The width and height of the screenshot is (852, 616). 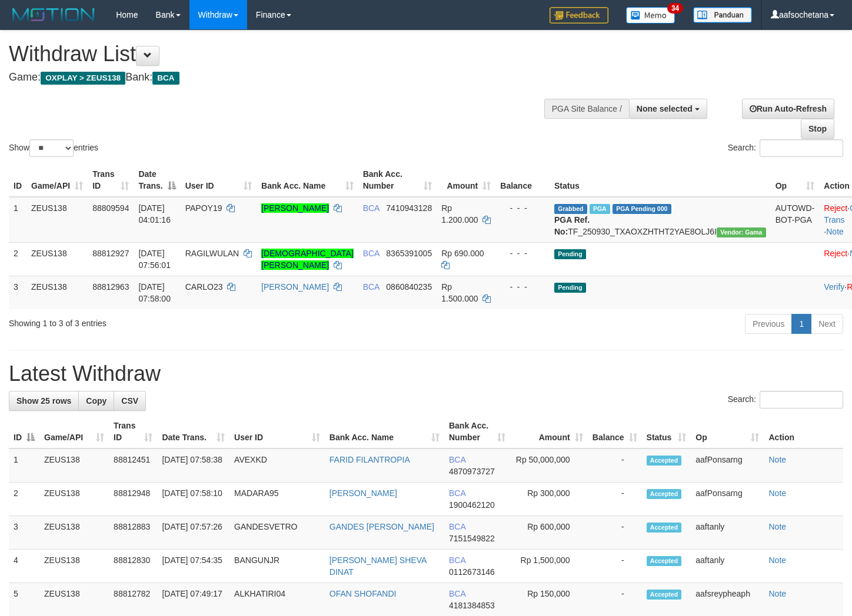 What do you see at coordinates (523, 180) in the screenshot?
I see `th: Balance` at bounding box center [523, 180].